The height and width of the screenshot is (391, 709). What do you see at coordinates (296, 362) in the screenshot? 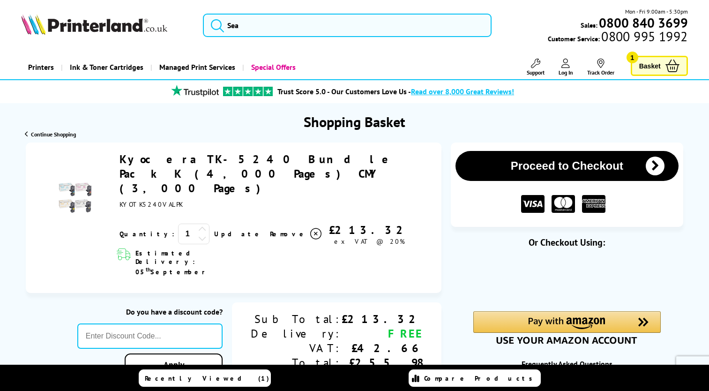
I see `div: Total:` at bounding box center [296, 362].